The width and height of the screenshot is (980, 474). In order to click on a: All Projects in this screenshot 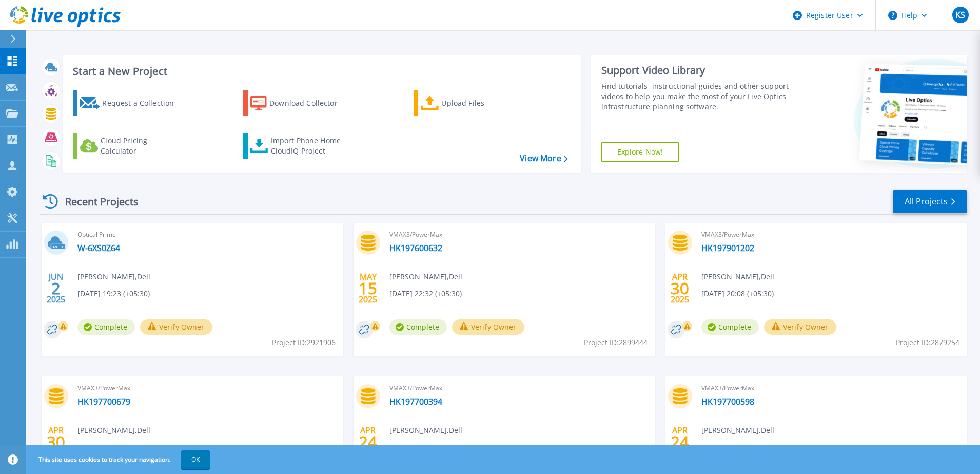, I will do `click(930, 201)`.